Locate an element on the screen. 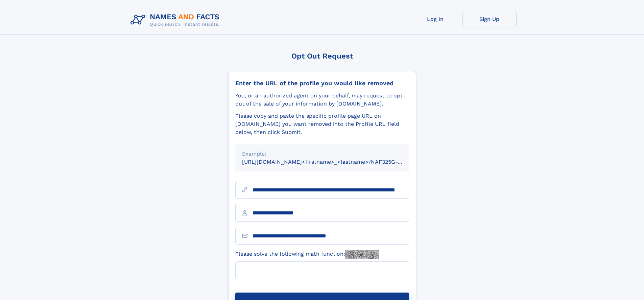 The image size is (644, 300). div: Enter the URL of the profile you would like removed is located at coordinates (322, 83).